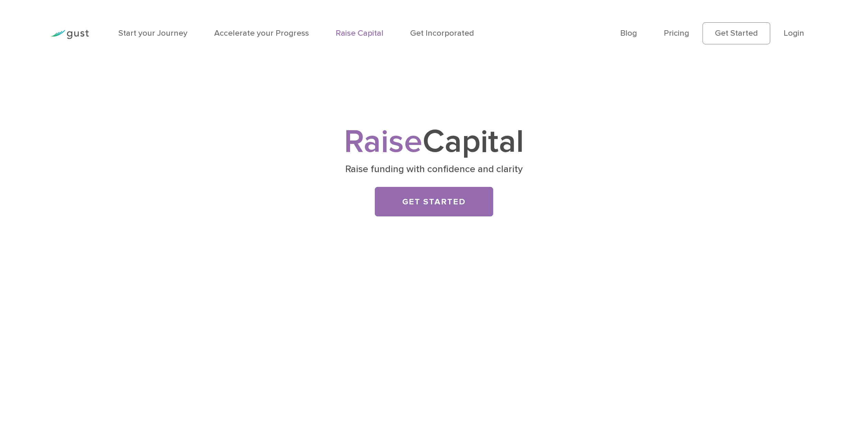 Image resolution: width=868 pixels, height=439 pixels. What do you see at coordinates (70, 34) in the screenshot?
I see `img: Gust Logo` at bounding box center [70, 34].